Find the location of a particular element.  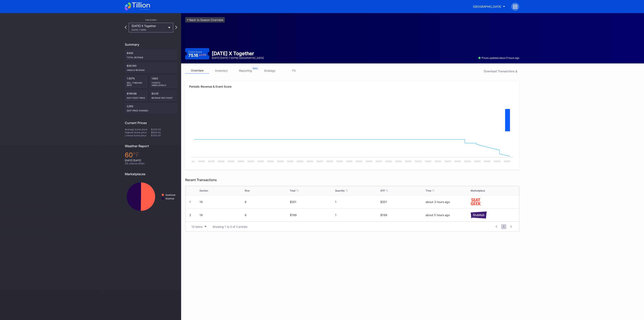

div: Total Revenue is located at coordinates (151, 57).